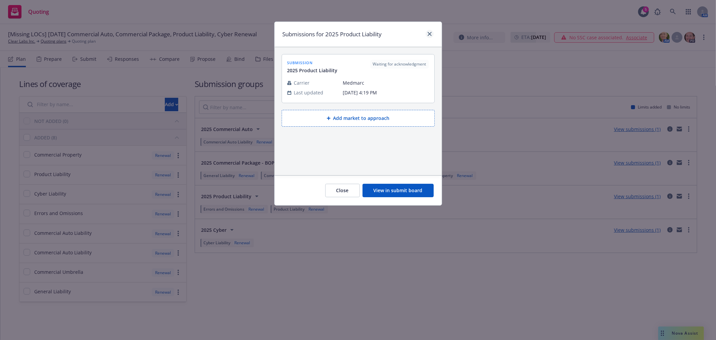  I want to click on span: Last updated, so click(309, 92).